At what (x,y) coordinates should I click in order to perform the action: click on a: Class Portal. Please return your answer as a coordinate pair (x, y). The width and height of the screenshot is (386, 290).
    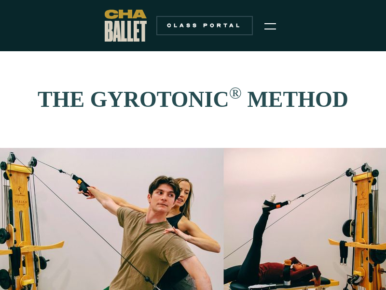
    Looking at the image, I should click on (205, 26).